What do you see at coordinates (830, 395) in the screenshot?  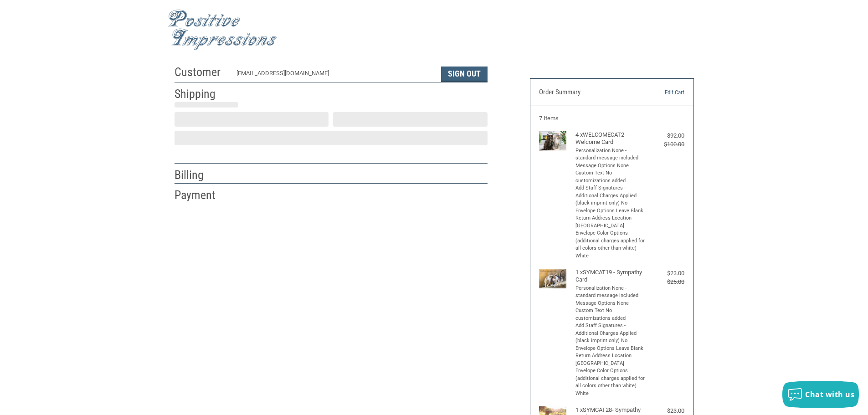 I see `span: Chat with us` at bounding box center [830, 395].